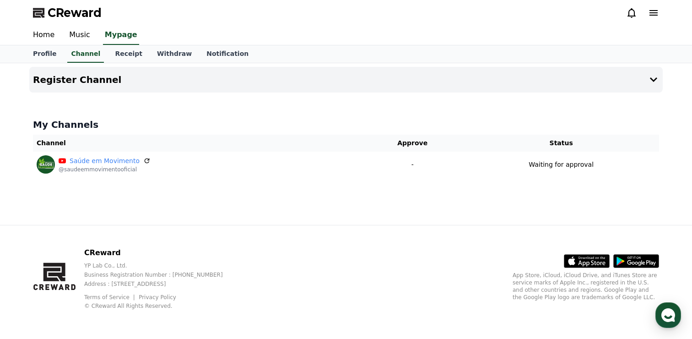 Image resolution: width=692 pixels, height=339 pixels. I want to click on th: Approve, so click(412, 143).